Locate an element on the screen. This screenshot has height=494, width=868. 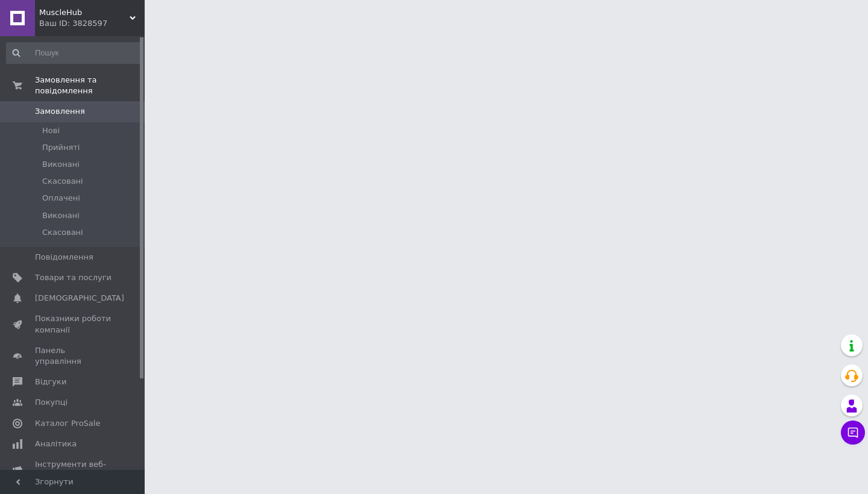
span: Замовлення та повідомлення is located at coordinates (90, 86).